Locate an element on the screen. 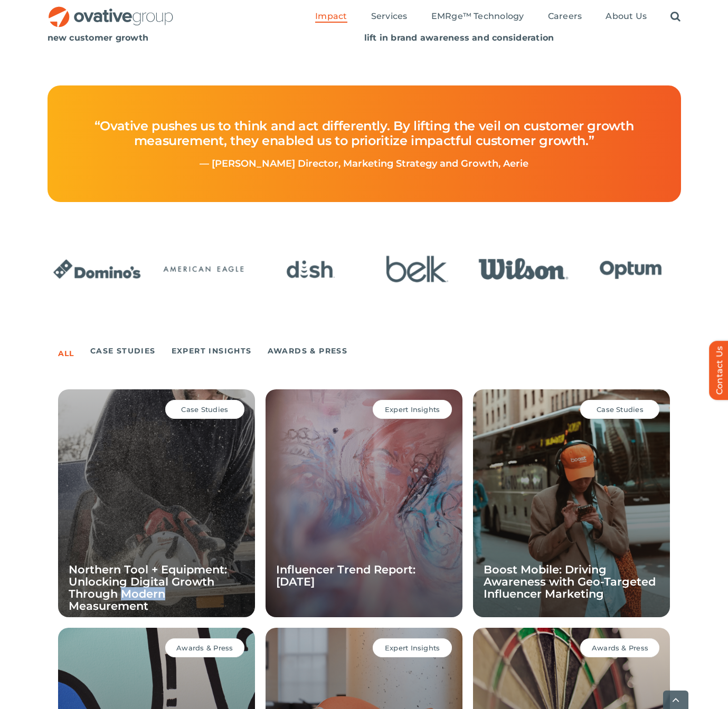 The width and height of the screenshot is (728, 709). div: 4 / 24 is located at coordinates (417, 270).